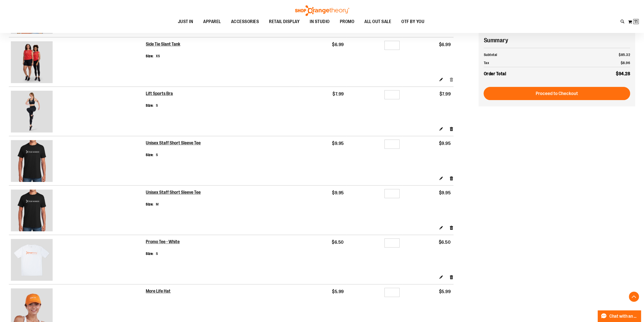 The height and width of the screenshot is (322, 644). What do you see at coordinates (158, 291) in the screenshot?
I see `h2: More Life Hat` at bounding box center [158, 291].